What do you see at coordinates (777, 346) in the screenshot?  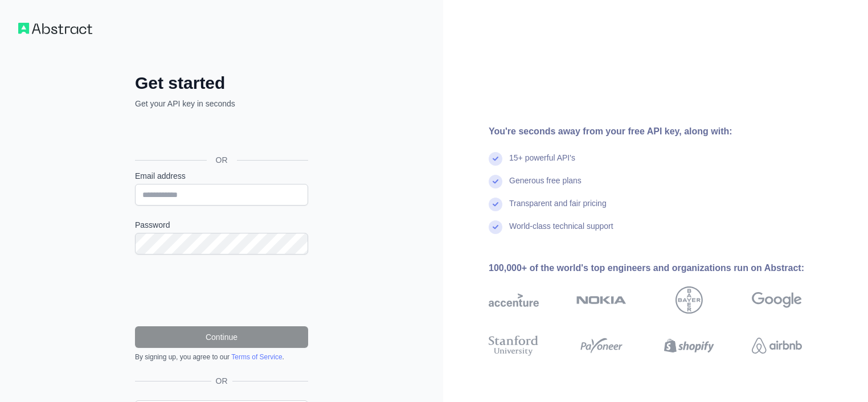 I see `img: airbnb` at bounding box center [777, 346].